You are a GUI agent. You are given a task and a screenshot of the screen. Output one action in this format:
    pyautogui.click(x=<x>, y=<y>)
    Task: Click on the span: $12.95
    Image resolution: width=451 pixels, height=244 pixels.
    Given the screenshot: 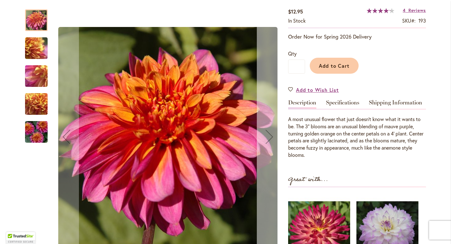 What is the action you would take?
    pyautogui.click(x=295, y=11)
    